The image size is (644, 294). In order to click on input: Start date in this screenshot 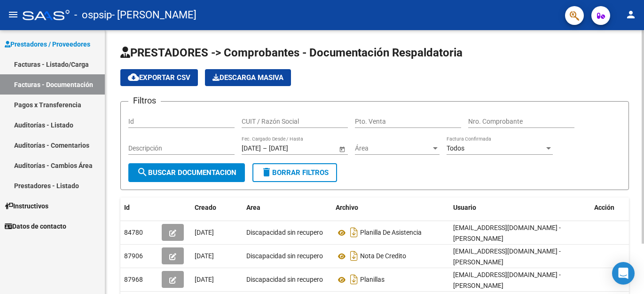, I will do `click(251, 148)`.